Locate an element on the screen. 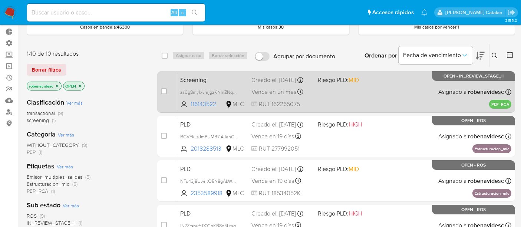 Image resolution: width=521 pixels, height=227 pixels. span: s is located at coordinates (182, 12).